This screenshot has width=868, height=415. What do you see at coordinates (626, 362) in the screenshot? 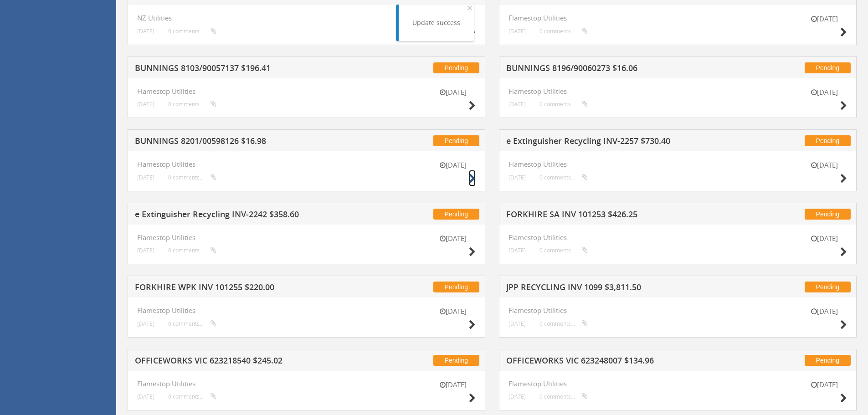
I see `h5: OFFICEWORKS VIC 623248007 $134.96` at bounding box center [626, 362].